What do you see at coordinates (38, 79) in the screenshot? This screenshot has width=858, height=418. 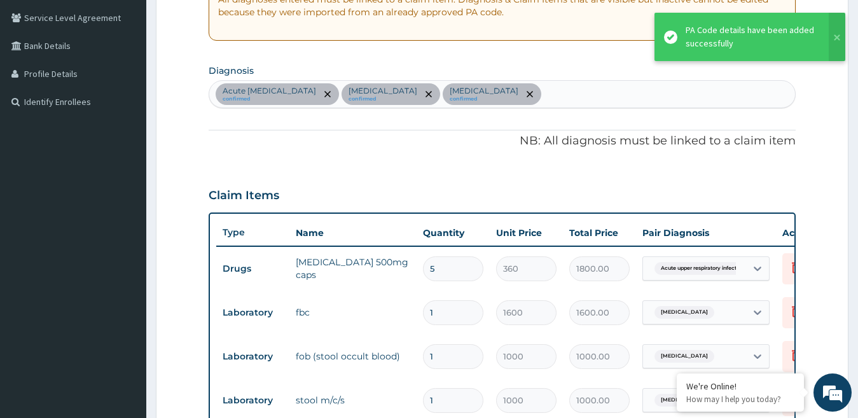 I see `img: d_794563401_company_1708531726252_794563401` at bounding box center [38, 79].